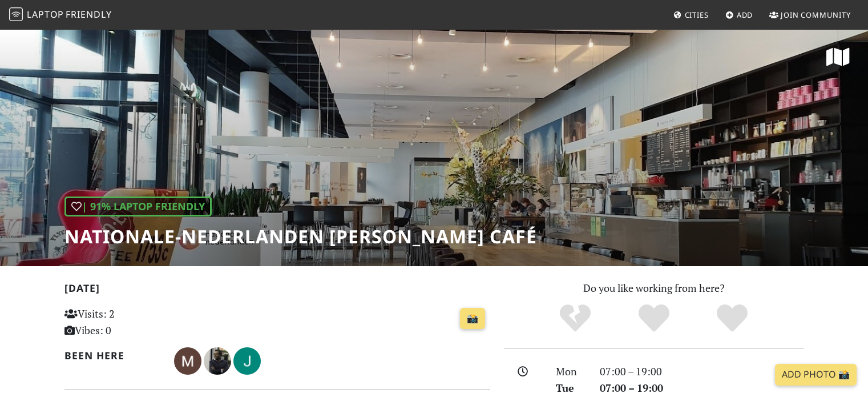 This screenshot has width=868, height=397. What do you see at coordinates (188, 361) in the screenshot?
I see `img: 3228-margot.jpg` at bounding box center [188, 361].